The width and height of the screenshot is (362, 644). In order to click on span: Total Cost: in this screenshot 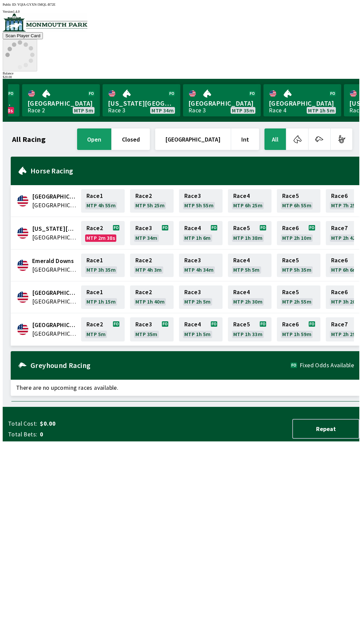, I will do `click(22, 423)`.